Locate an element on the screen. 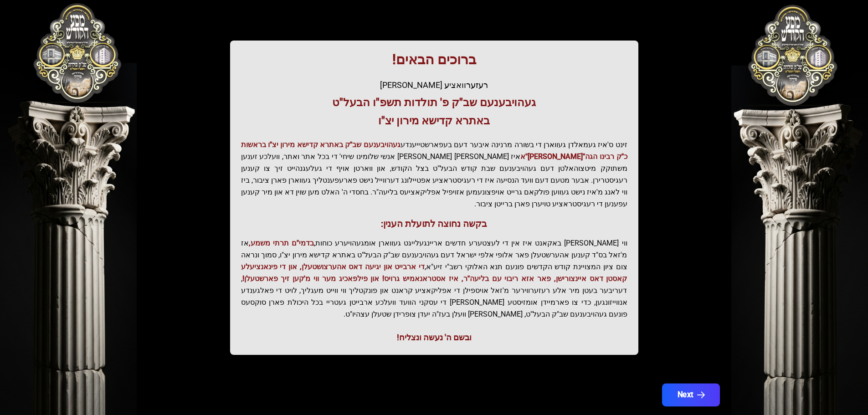 The image size is (868, 415). button: Next is located at coordinates (691, 396).